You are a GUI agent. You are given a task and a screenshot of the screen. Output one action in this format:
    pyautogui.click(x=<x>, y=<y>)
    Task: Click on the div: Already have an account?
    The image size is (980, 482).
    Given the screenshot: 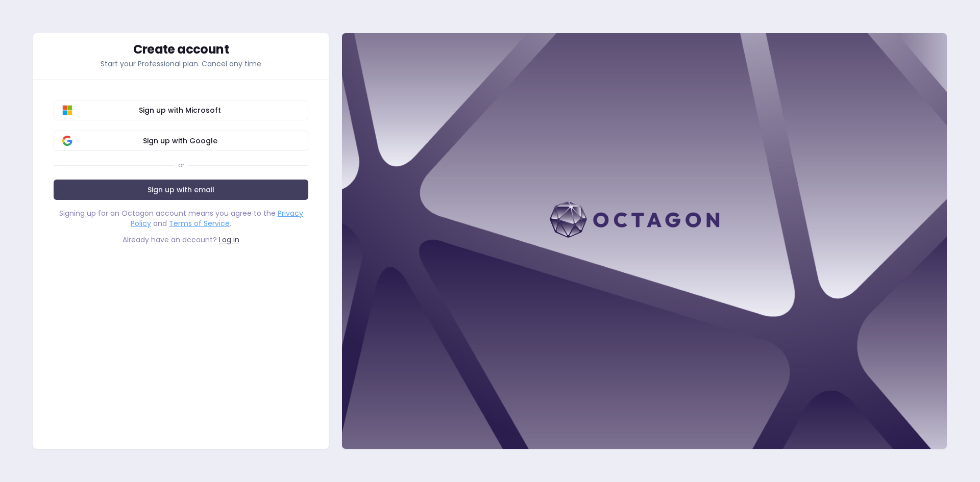 What is the action you would take?
    pyautogui.click(x=180, y=240)
    